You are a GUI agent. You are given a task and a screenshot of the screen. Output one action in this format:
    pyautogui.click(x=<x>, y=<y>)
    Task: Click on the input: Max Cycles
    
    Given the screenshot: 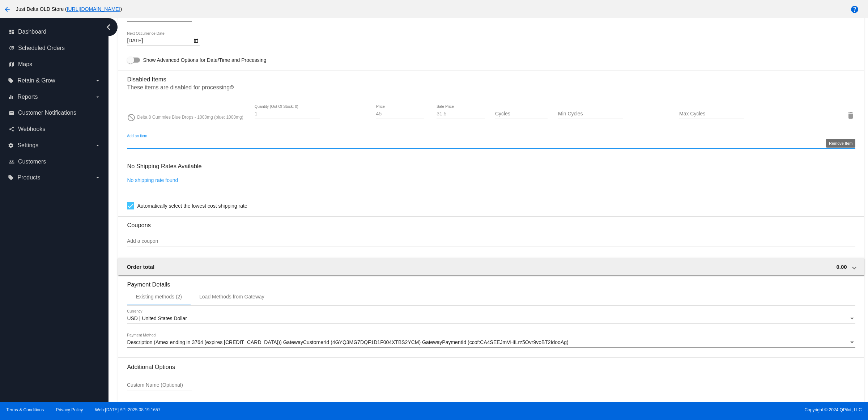 What is the action you would take?
    pyautogui.click(x=712, y=114)
    